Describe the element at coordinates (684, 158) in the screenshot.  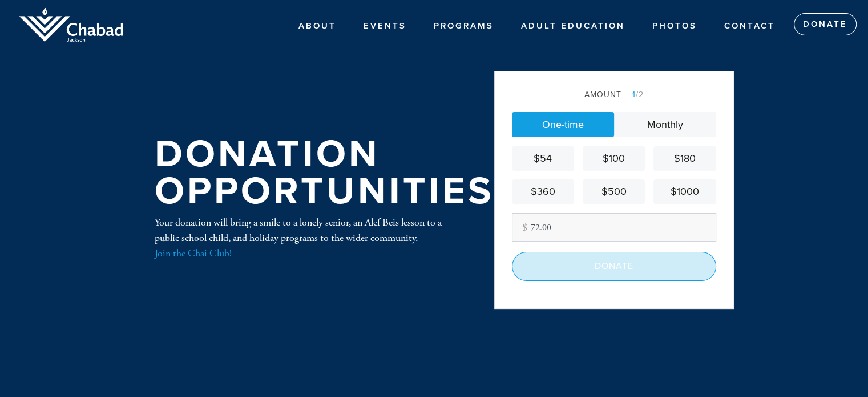
I see `a: $180` at that location.